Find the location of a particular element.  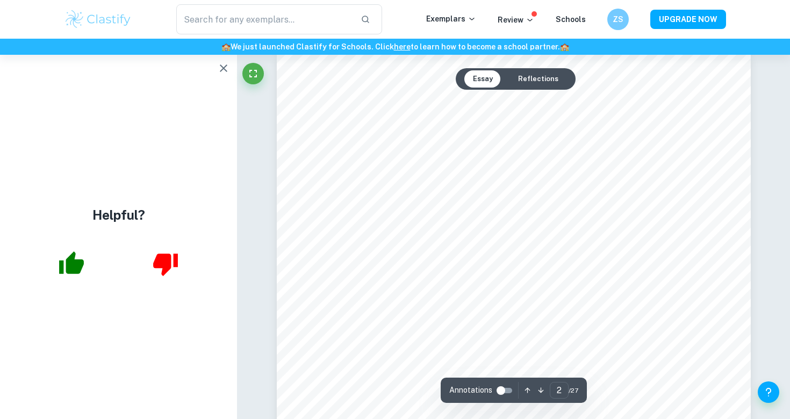

a: here is located at coordinates (402, 47).